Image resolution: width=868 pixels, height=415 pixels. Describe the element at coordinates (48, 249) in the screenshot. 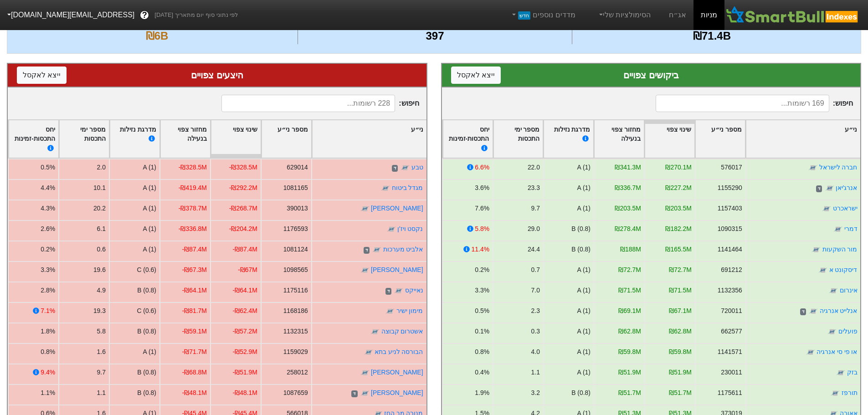

I see `div: 0.2%` at that location.